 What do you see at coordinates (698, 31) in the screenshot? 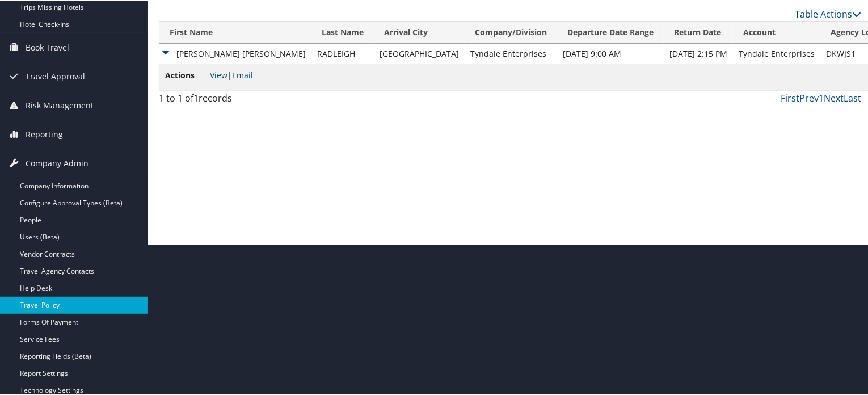
I see `th: Return Date: activate to sort column ascending` at bounding box center [698, 31].